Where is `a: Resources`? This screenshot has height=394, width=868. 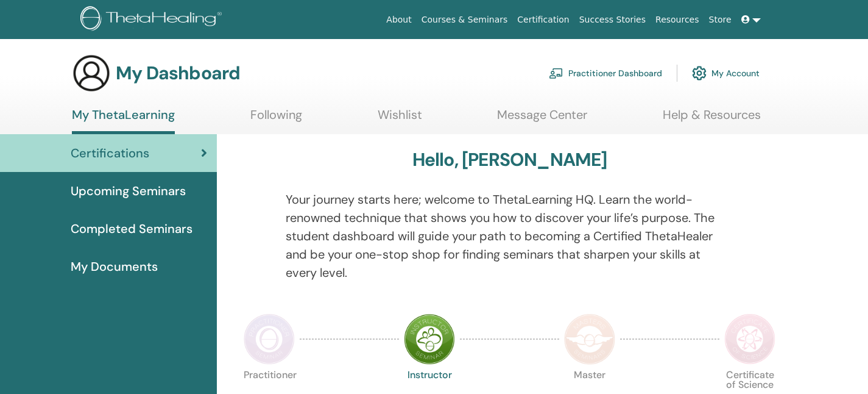
a: Resources is located at coordinates (677, 20).